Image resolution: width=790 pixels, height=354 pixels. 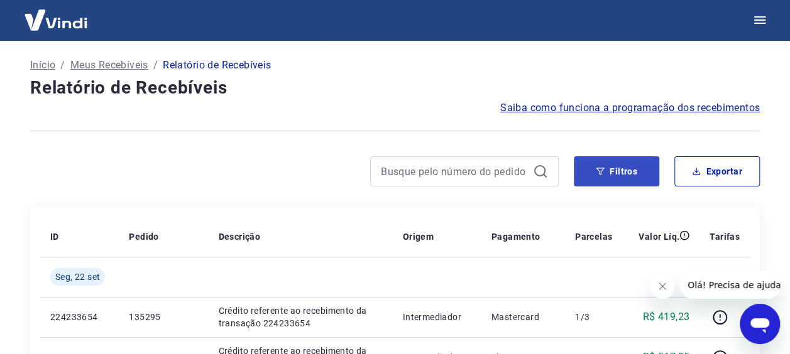 What do you see at coordinates (418, 237) in the screenshot?
I see `p: Origem` at bounding box center [418, 237].